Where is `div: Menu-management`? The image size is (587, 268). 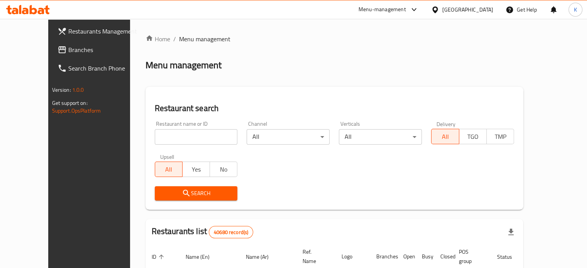
div: Menu-management is located at coordinates (382, 10).